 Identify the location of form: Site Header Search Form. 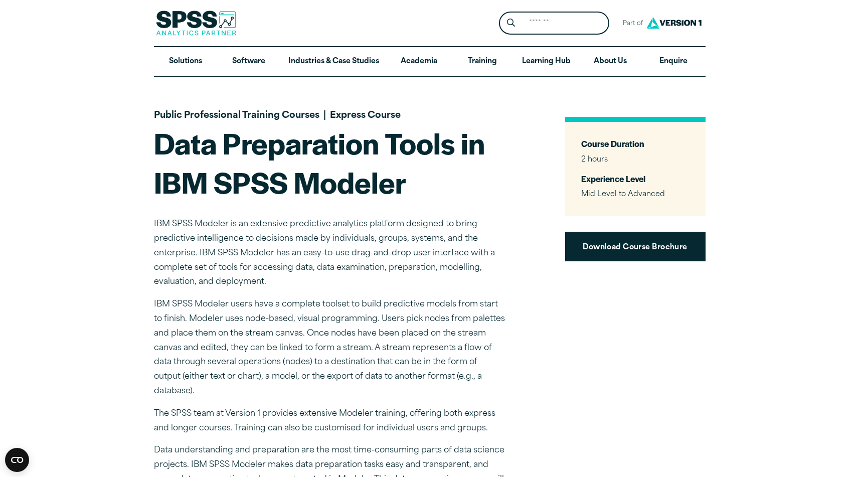
(554, 23).